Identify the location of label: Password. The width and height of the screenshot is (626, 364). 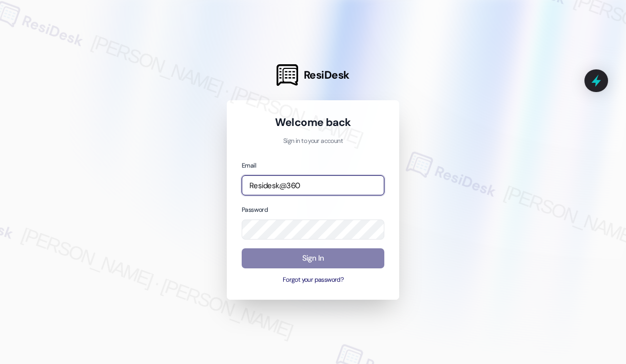
(255, 209).